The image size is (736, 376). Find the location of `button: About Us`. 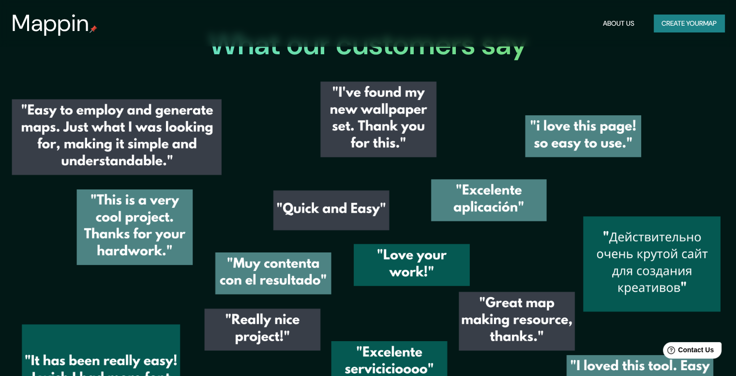

button: About Us is located at coordinates (619, 23).